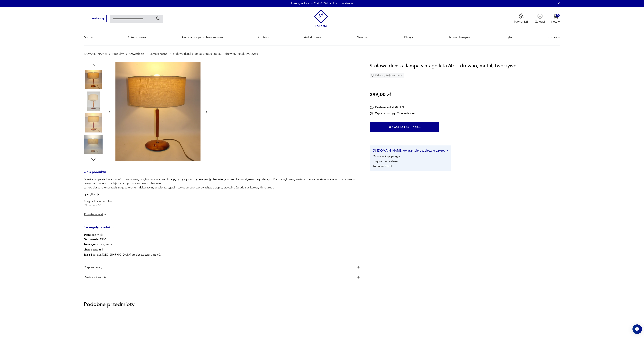  I want to click on div: Dostawa od 34,98 PLN, so click(393, 107).